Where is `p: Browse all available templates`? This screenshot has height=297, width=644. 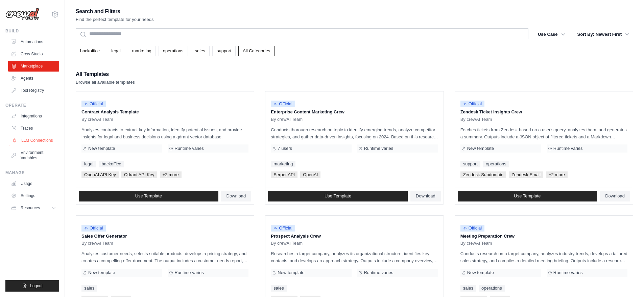 p: Browse all available templates is located at coordinates (105, 83).